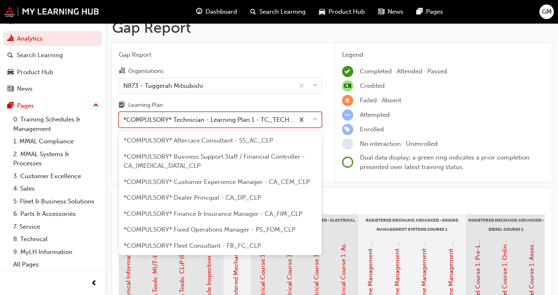 The height and width of the screenshot is (295, 558). What do you see at coordinates (506, 224) in the screenshot?
I see `div: Registered Mechanic Advanced - Diesel Course 1` at bounding box center [506, 224].